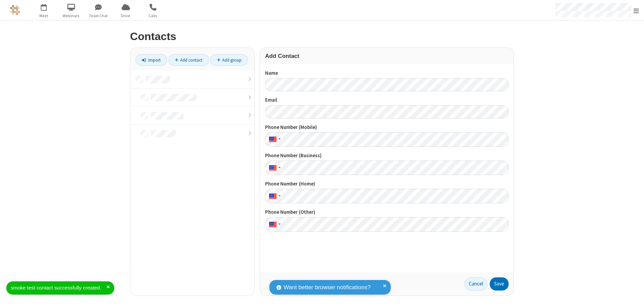 Image resolution: width=644 pixels, height=306 pixels. Describe the element at coordinates (476, 284) in the screenshot. I see `a: Cancel` at that location.